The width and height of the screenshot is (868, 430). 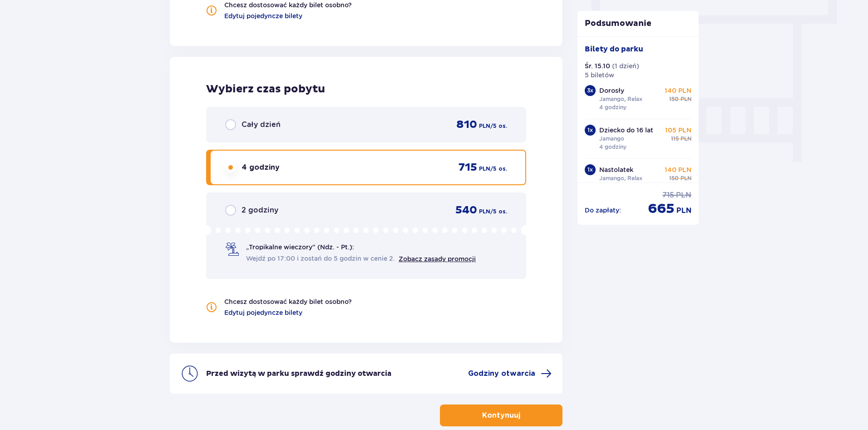 I want to click on p: 5 biletów, so click(x=600, y=75).